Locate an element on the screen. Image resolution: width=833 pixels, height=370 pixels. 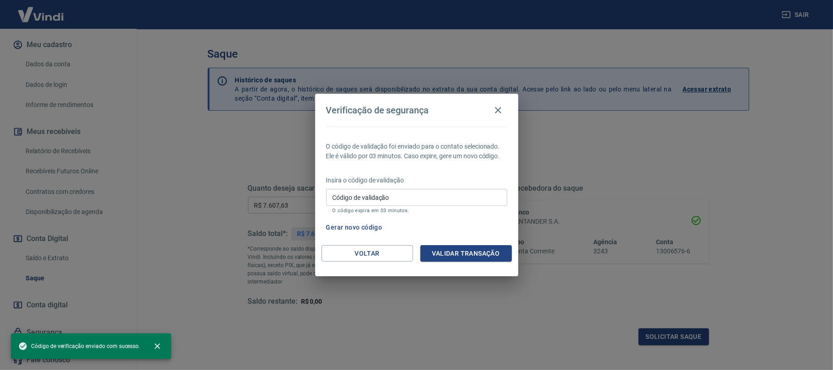
button: Gerar novo código is located at coordinates (354, 227).